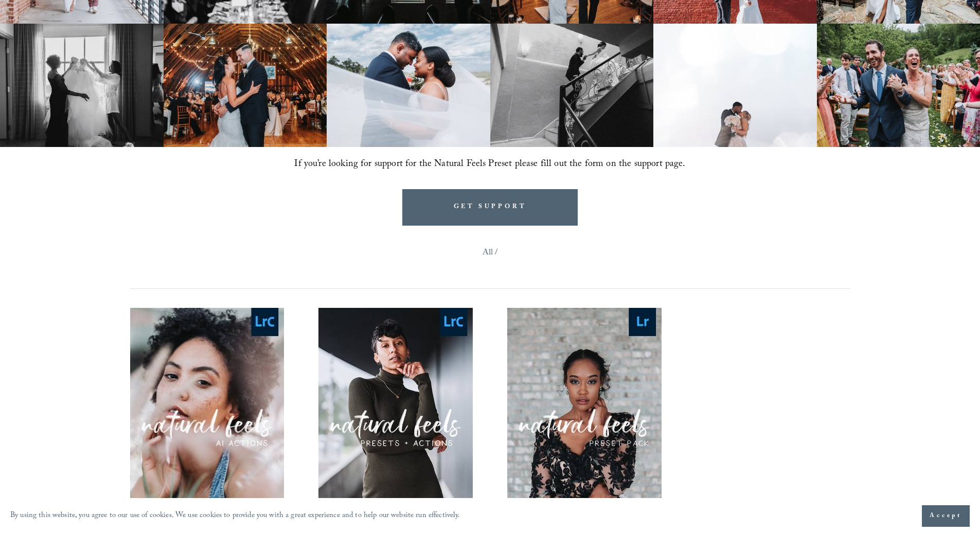 This screenshot has height=534, width=980. What do you see at coordinates (245, 85) in the screenshot?
I see `img: Intimate wedding reception NC couple dance` at bounding box center [245, 85].